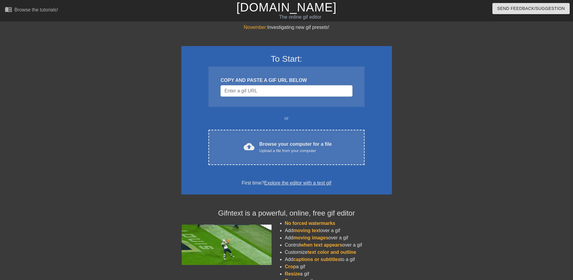 Image resolution: width=573 pixels, height=280 pixels. What do you see at coordinates (300, 17) in the screenshot?
I see `div: The online gif editor` at bounding box center [300, 17].